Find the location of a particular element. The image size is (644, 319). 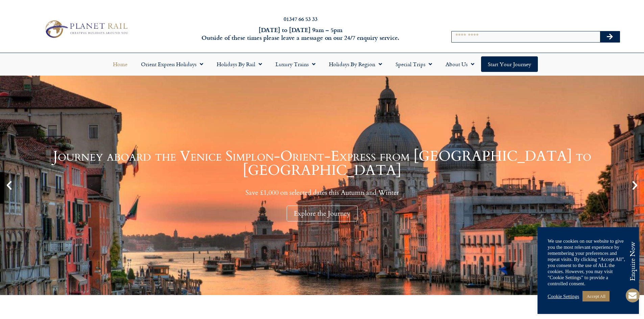

a: Cookie Settings is located at coordinates (563, 297).